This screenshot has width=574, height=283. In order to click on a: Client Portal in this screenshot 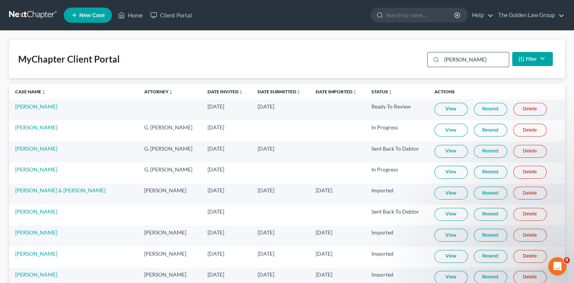, I will do `click(171, 15)`.